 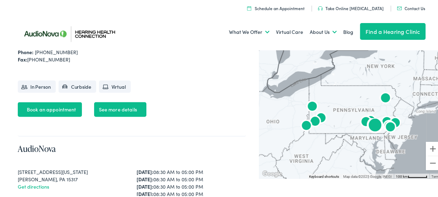 I want to click on a: What We Offer, so click(x=249, y=31).